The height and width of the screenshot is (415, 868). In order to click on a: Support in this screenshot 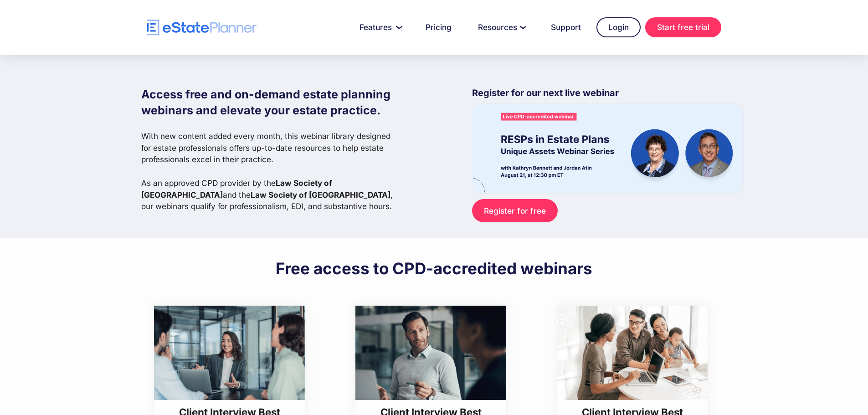, I will do `click(566, 28)`.